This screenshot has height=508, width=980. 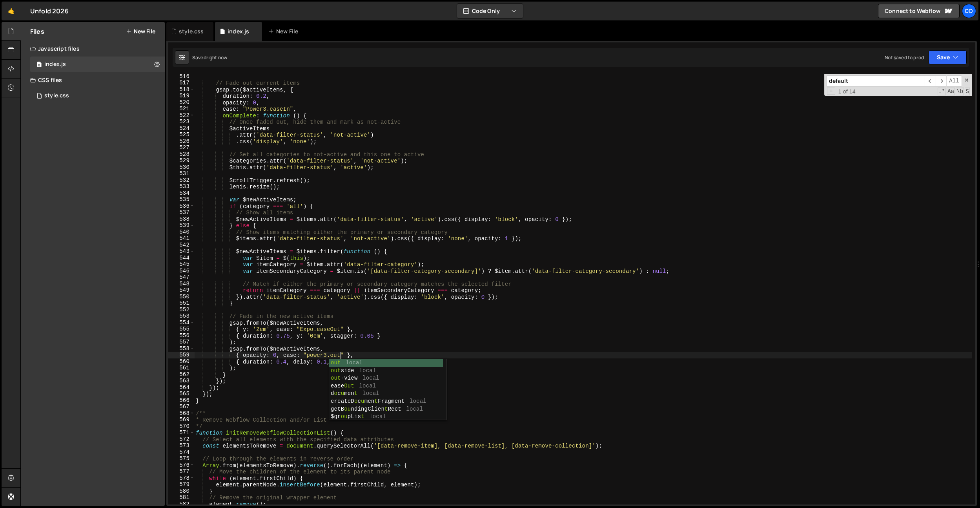 I want to click on div: 572, so click(x=181, y=440).